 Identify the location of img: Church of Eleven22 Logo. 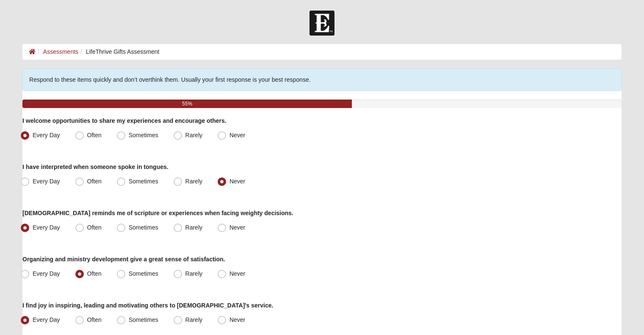
(322, 23).